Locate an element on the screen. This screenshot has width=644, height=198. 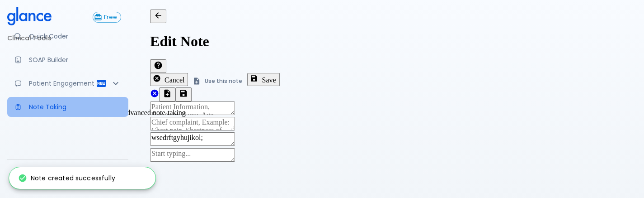
div: Patient Reports & Referrals is located at coordinates (68, 83).